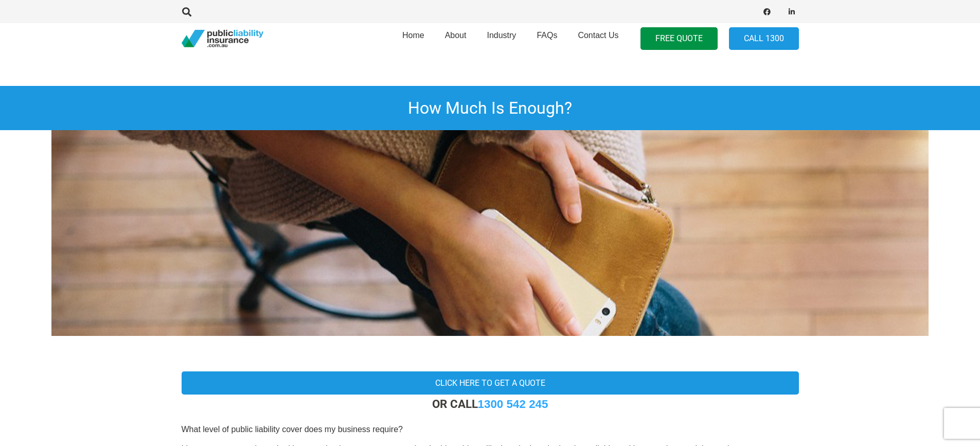  I want to click on a: LinkedIn, so click(791, 12).